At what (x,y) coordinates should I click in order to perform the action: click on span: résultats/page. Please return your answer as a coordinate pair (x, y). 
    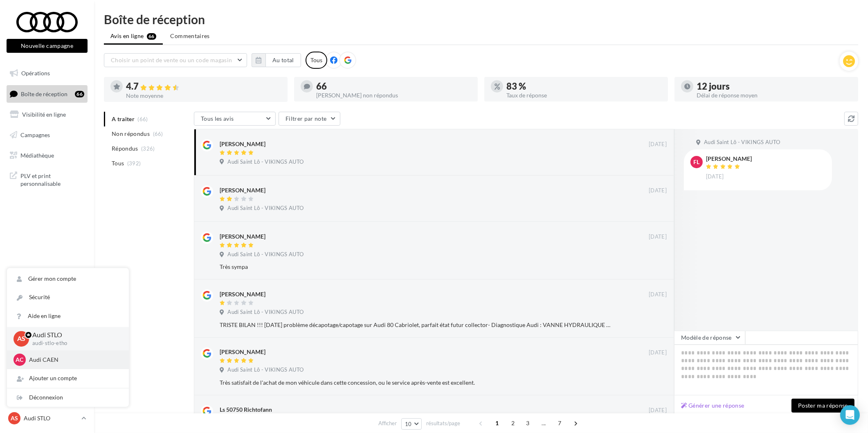
    Looking at the image, I should click on (443, 423).